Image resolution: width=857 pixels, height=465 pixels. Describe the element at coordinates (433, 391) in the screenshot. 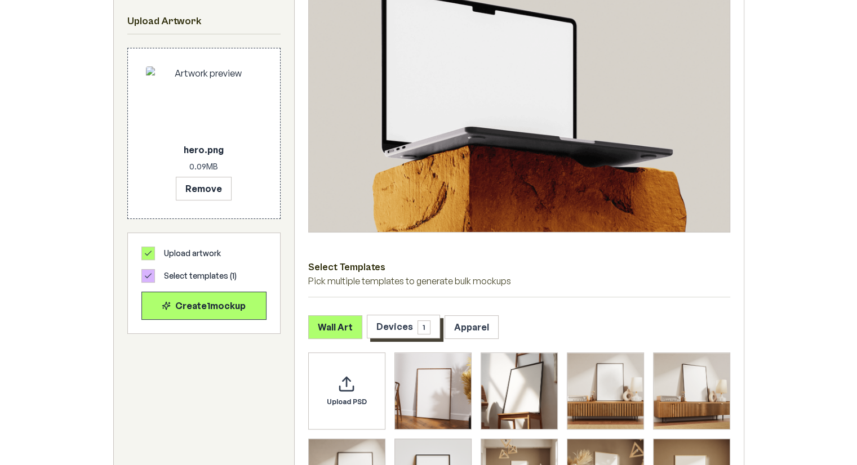

I see `img: Framed Poster` at that location.